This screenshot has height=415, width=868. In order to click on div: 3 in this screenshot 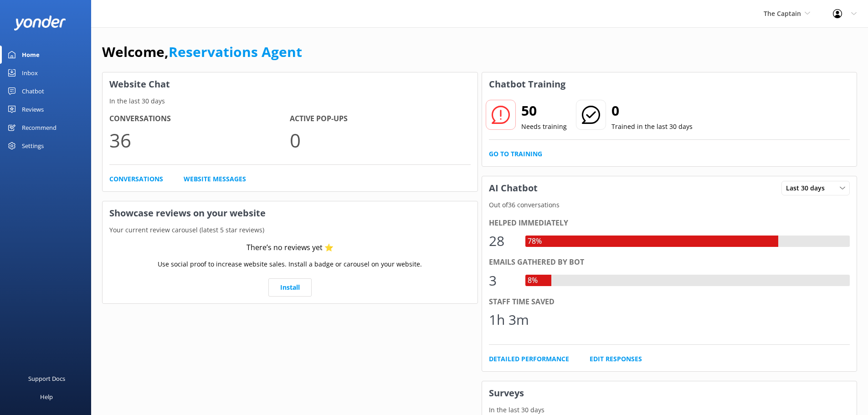, I will do `click(503, 280)`.